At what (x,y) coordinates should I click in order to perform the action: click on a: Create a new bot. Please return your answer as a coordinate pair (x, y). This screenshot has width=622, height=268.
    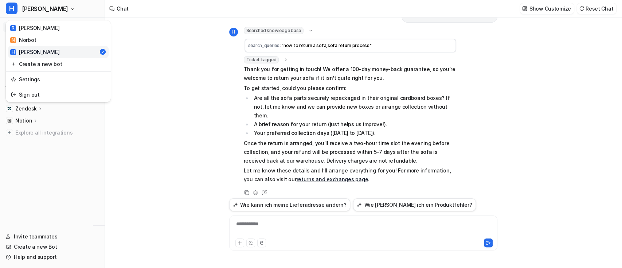
    Looking at the image, I should click on (58, 64).